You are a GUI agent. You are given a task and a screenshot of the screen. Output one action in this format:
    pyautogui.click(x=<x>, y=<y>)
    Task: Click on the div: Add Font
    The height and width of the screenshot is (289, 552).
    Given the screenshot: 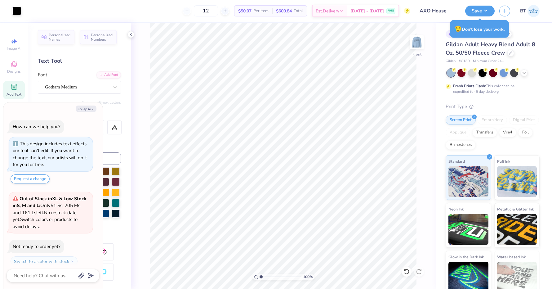 What is the action you would take?
    pyautogui.click(x=108, y=75)
    